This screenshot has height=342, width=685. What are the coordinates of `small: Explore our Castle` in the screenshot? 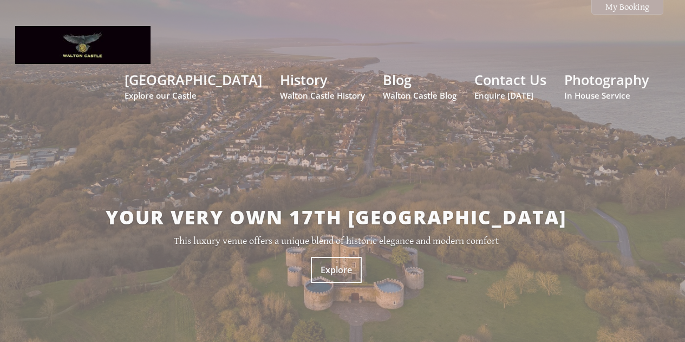 It's located at (193, 95).